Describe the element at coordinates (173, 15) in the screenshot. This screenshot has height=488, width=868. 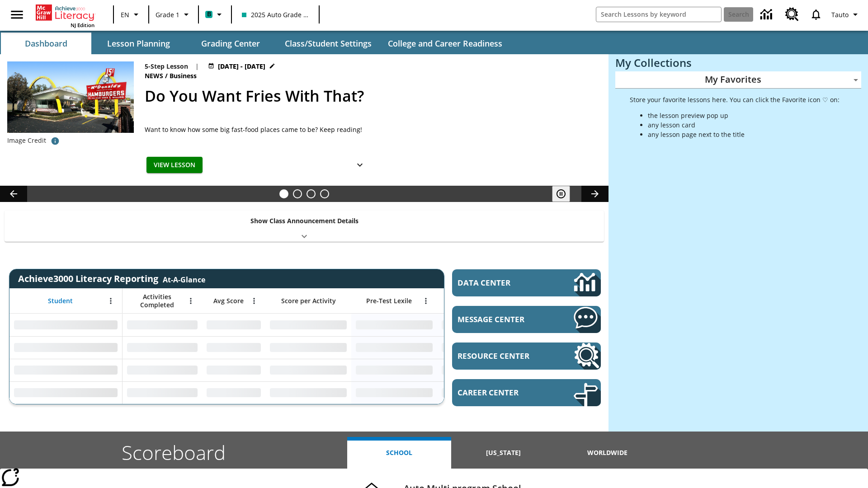
I see `button: Grade: Grade 1, Select a grade` at that location.